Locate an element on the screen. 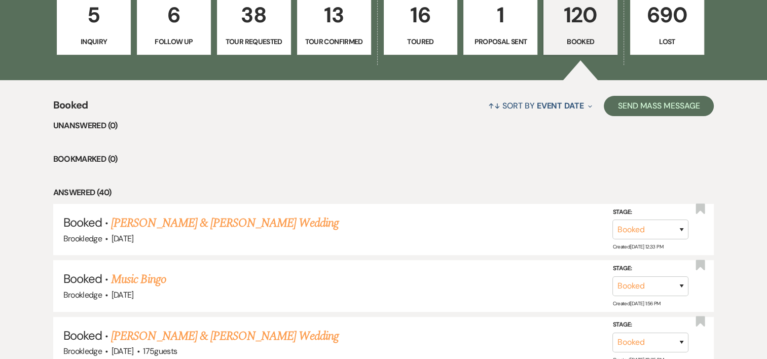 This screenshot has width=767, height=359. span: 175 guests is located at coordinates (160, 351).